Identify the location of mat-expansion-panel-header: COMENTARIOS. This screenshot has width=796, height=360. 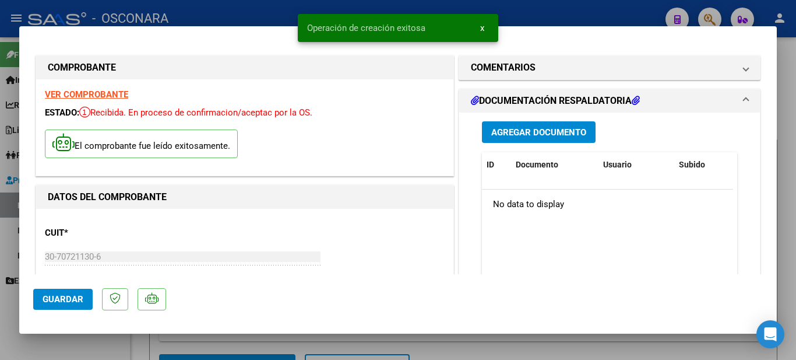
(610, 68).